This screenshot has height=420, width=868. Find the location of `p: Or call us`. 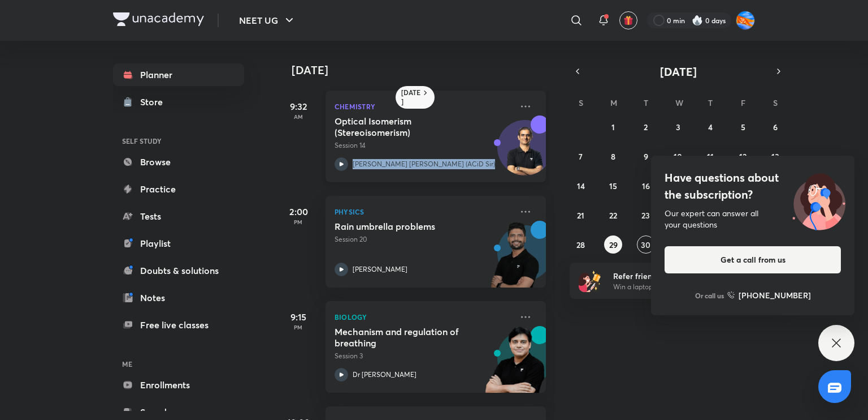

p: Or call us is located at coordinates (709, 295).